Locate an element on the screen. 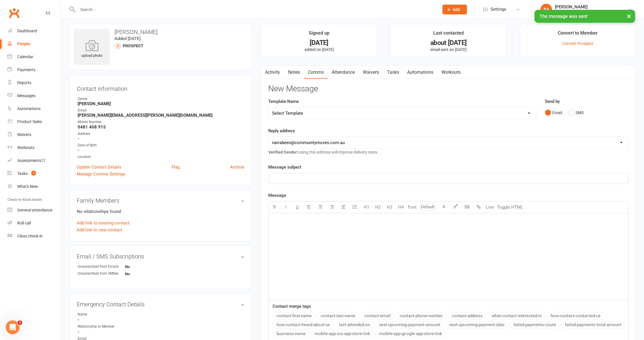 The image size is (644, 340). label: Template Name is located at coordinates (284, 101).